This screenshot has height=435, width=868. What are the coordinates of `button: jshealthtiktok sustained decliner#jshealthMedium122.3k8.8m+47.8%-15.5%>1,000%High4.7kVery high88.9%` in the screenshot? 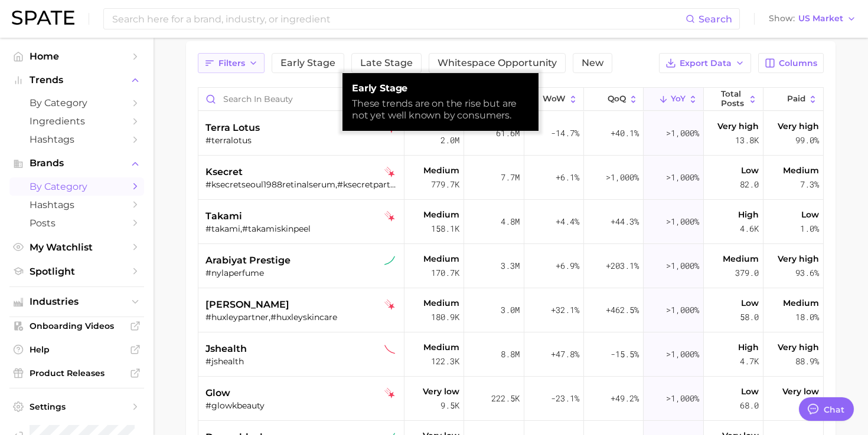 It's located at (511, 355).